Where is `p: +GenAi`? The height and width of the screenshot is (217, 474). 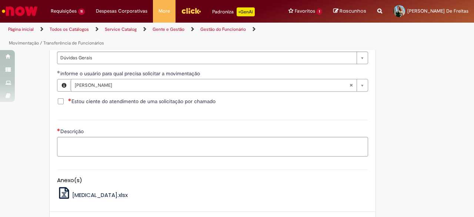 p: +GenAi is located at coordinates (246, 12).